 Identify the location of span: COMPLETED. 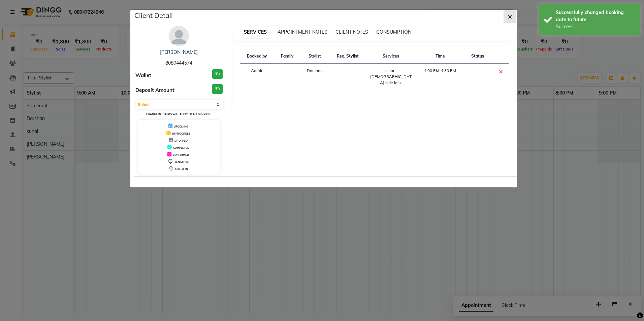
(181, 148).